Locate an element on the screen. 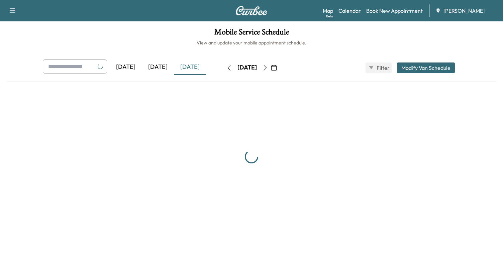 The width and height of the screenshot is (503, 278). span: Filter is located at coordinates (382, 68).